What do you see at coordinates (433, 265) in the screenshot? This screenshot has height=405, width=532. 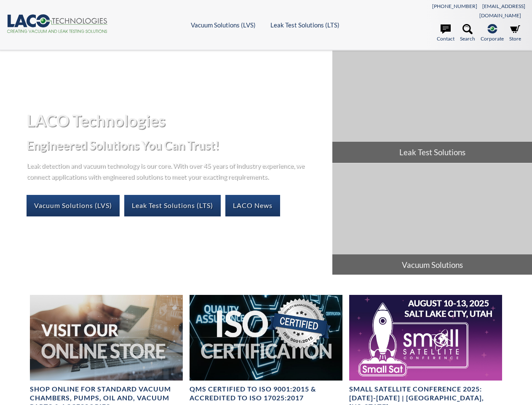 I see `span: Vacuum Solutions` at bounding box center [433, 265].